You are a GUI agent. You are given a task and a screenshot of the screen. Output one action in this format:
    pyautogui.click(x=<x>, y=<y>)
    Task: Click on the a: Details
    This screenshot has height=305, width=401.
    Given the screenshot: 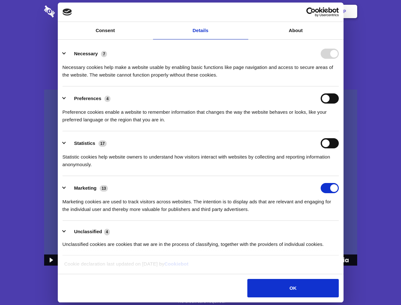 What is the action you would take?
    pyautogui.click(x=201, y=30)
    